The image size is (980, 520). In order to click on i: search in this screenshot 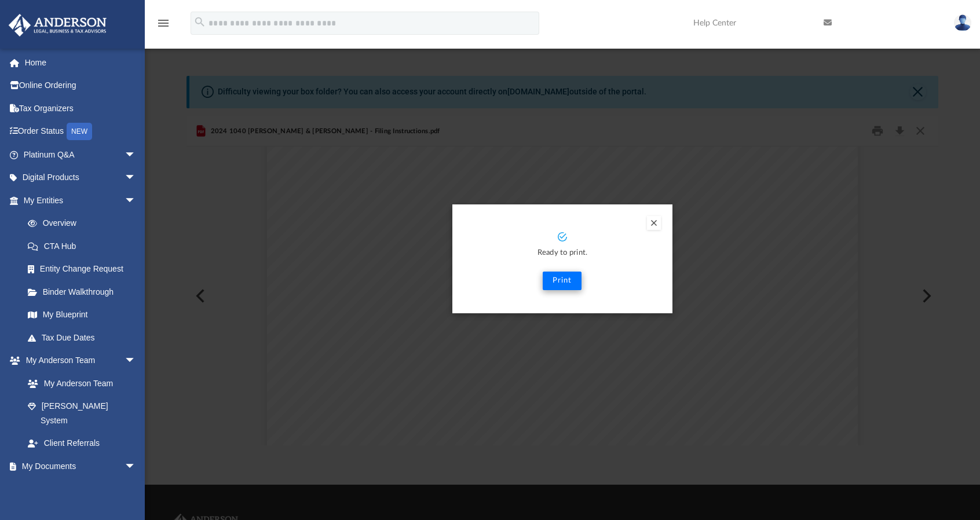, I will do `click(200, 22)`.